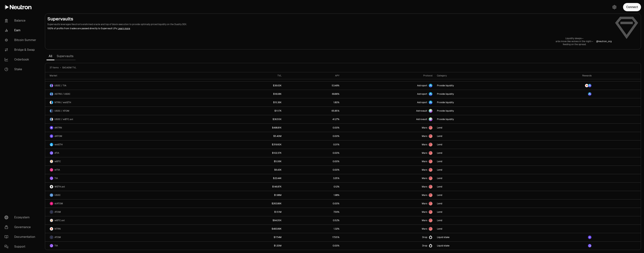  Describe the element at coordinates (251, 170) in the screenshot. I see `a: $6.43K` at that location.